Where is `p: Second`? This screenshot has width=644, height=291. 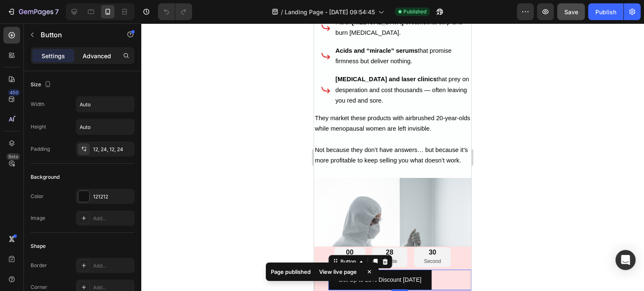
p: Second is located at coordinates (118, 238).